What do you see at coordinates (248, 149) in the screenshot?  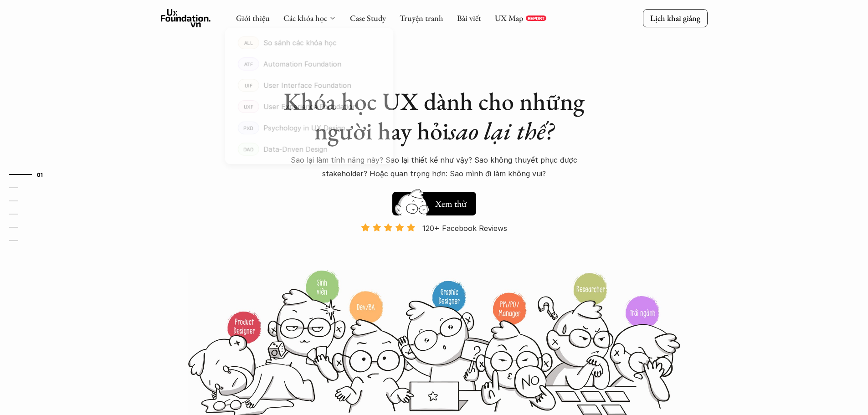 I see `p: DAD` at bounding box center [248, 149].